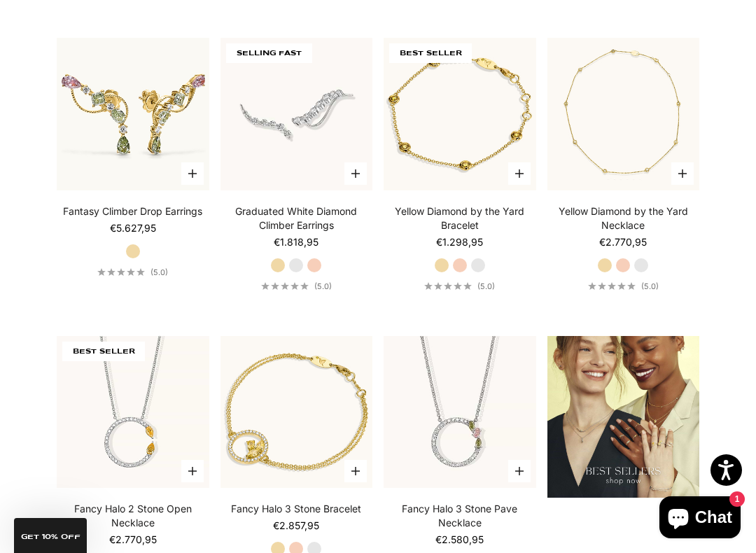  I want to click on a: Fancy Halo 2 Stone Open Necklace, so click(133, 516).